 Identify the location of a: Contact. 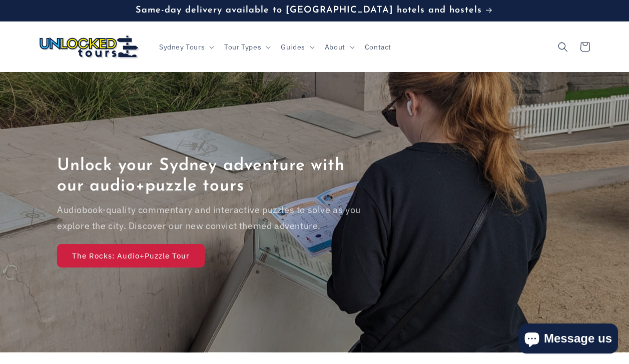
(378, 47).